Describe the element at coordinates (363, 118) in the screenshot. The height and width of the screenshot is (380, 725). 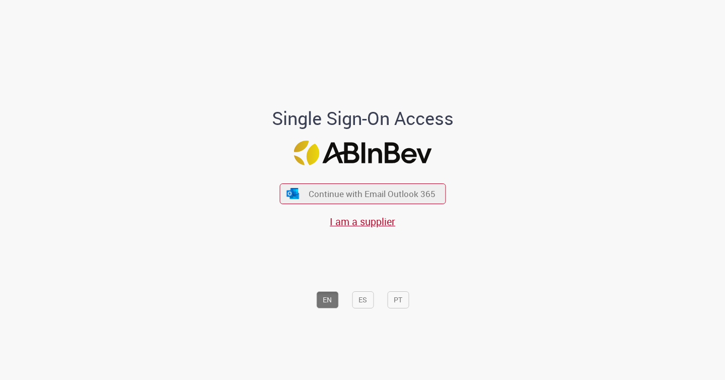
I see `h1: Single Sign-On Access` at that location.